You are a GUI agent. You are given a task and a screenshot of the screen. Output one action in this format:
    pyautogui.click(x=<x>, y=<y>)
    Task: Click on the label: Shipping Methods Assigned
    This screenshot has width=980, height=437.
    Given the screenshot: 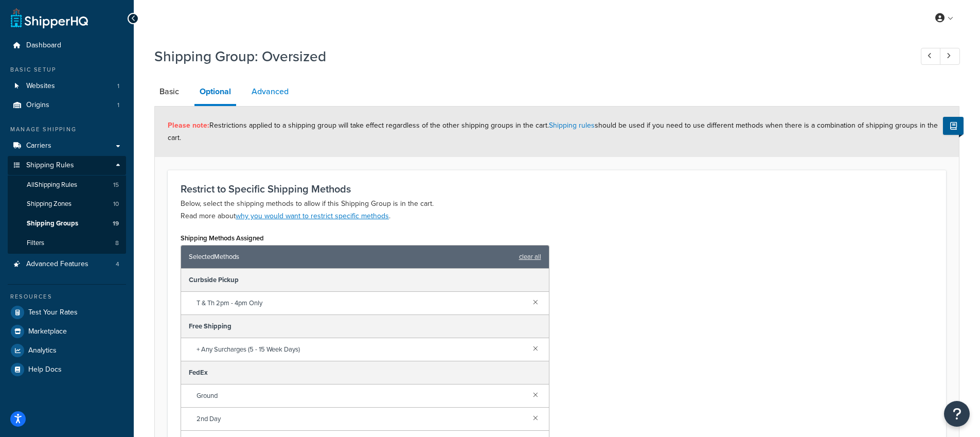 What is the action you would take?
    pyautogui.click(x=222, y=238)
    